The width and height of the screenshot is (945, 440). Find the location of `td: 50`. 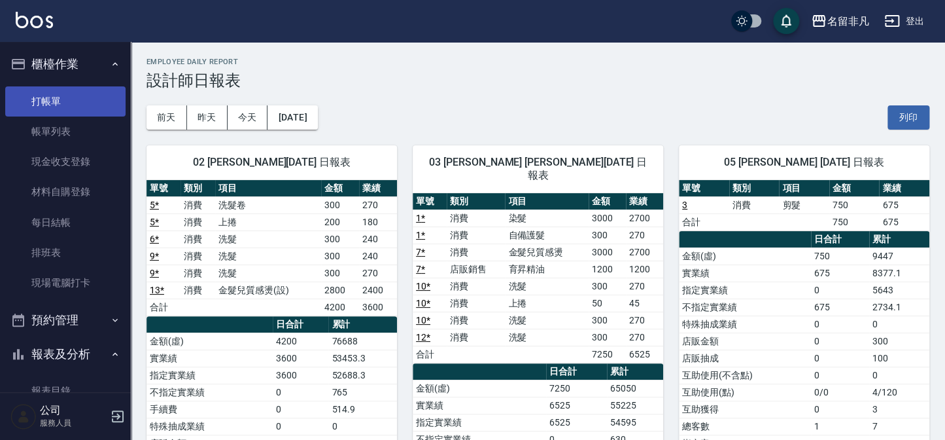

td: 50 is located at coordinates (607, 303).